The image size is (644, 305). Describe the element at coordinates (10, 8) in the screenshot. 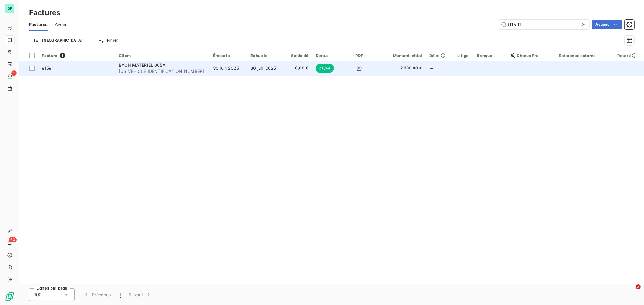

I see `div: GF` at that location.